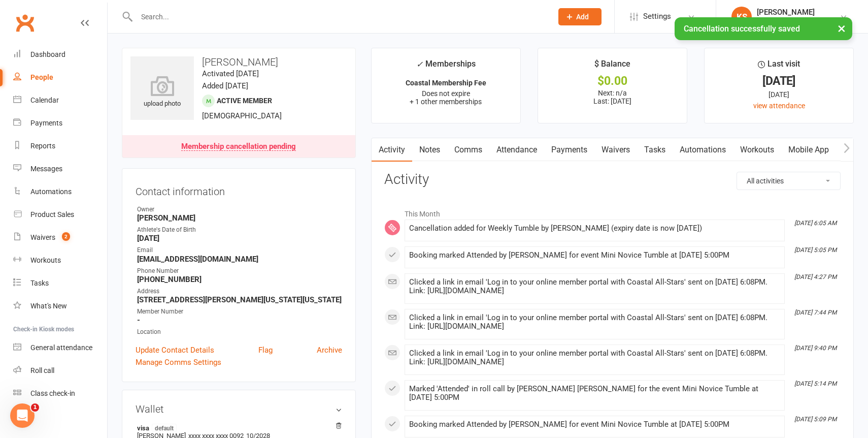 The image size is (868, 438). What do you see at coordinates (779, 106) in the screenshot?
I see `a: view attendance` at bounding box center [779, 106].